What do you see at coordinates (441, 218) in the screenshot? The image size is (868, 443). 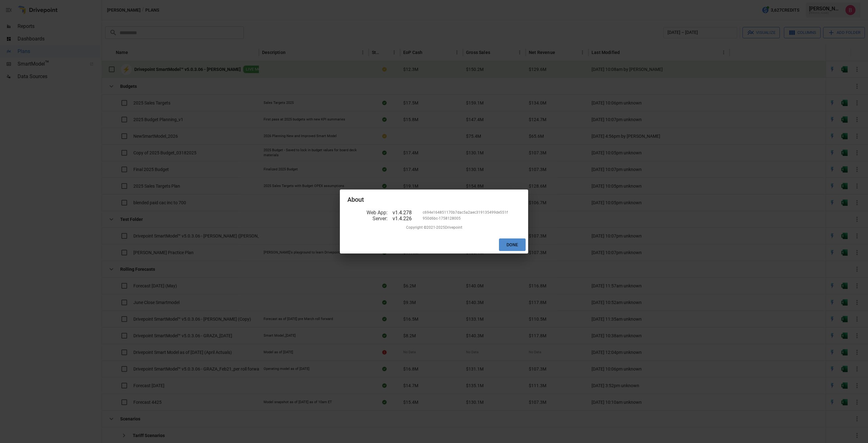 I see `div: 950d6bc-1758128005` at bounding box center [441, 218].